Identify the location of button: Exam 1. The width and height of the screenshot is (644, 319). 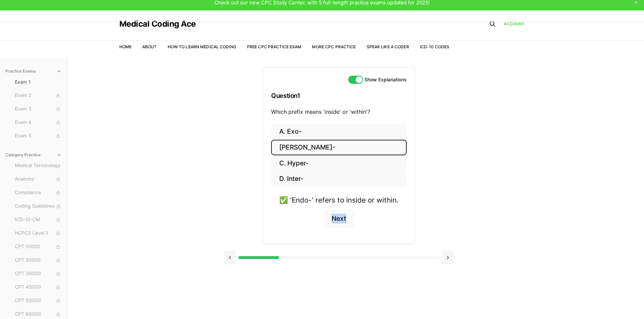
(38, 82).